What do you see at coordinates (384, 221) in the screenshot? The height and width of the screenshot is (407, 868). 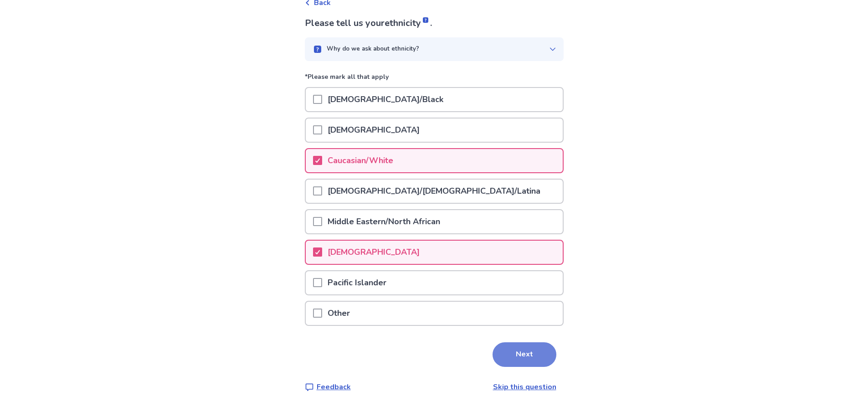 I see `p: Middle Eastern/North African` at bounding box center [384, 221].